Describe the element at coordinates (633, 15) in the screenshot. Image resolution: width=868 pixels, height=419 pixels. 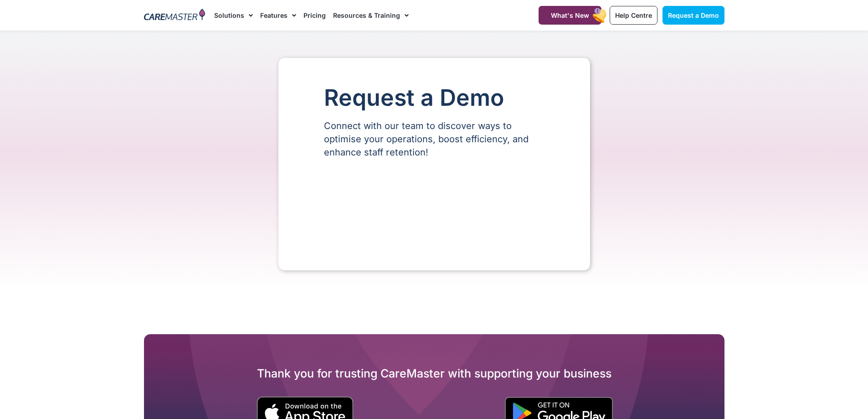
I see `span: Help Centre` at that location.